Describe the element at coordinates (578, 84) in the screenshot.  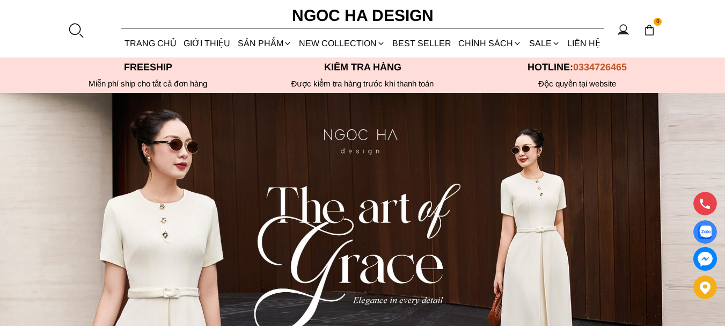
I see `h6: Độc quyền tại website` at that location.